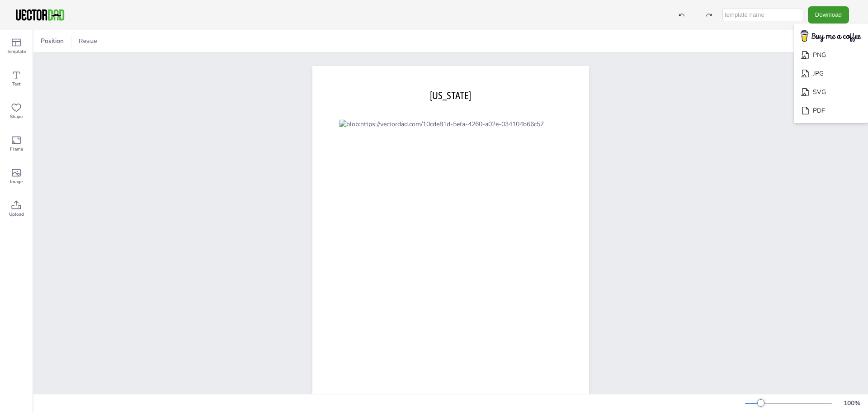  I want to click on li: SVG, so click(831, 92).